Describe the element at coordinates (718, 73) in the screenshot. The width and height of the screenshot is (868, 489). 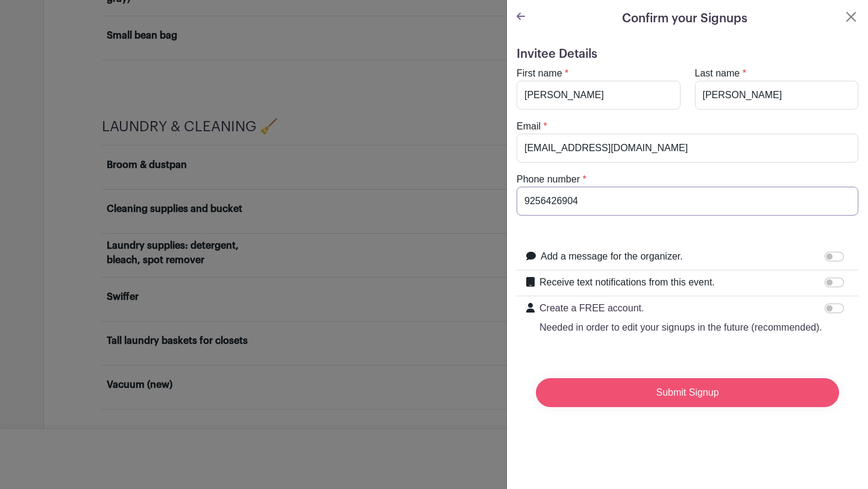
I see `label: Last name` at that location.